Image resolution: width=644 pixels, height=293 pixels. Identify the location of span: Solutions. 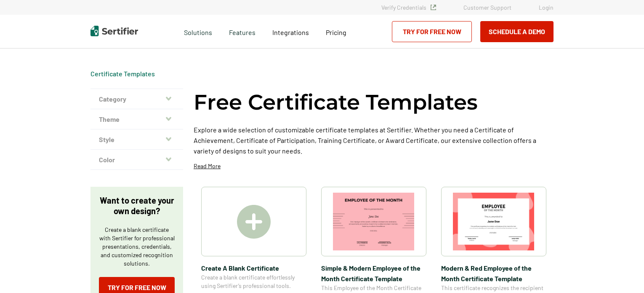
(198, 31).